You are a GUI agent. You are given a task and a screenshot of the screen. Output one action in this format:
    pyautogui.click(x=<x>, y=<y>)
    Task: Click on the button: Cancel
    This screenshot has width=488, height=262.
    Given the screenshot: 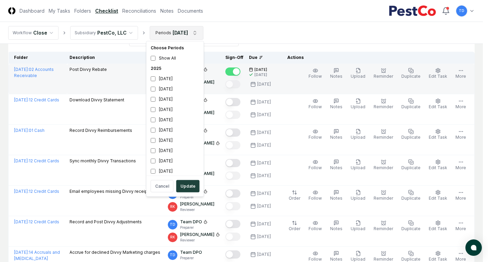 What is the action you would take?
    pyautogui.click(x=162, y=186)
    